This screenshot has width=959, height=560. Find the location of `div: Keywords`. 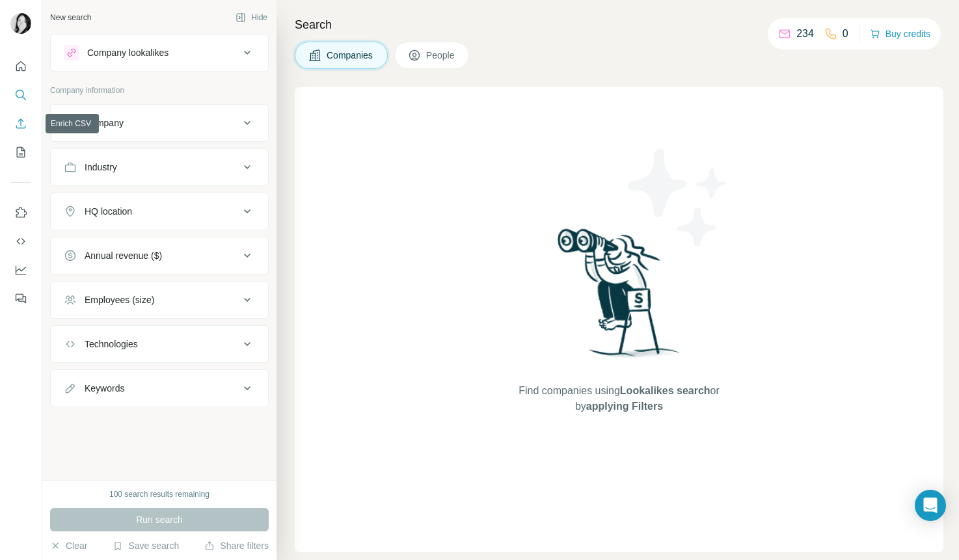

div: Keywords is located at coordinates (104, 388).